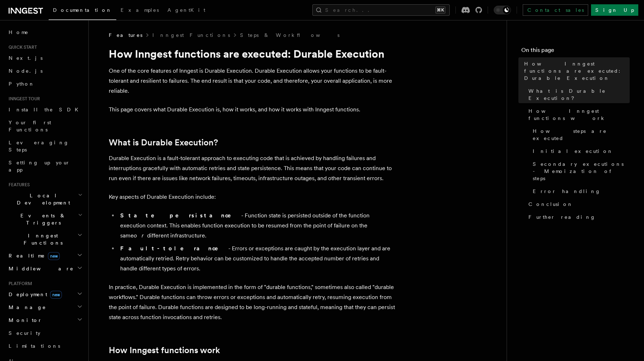  I want to click on span: Node.js, so click(26, 71).